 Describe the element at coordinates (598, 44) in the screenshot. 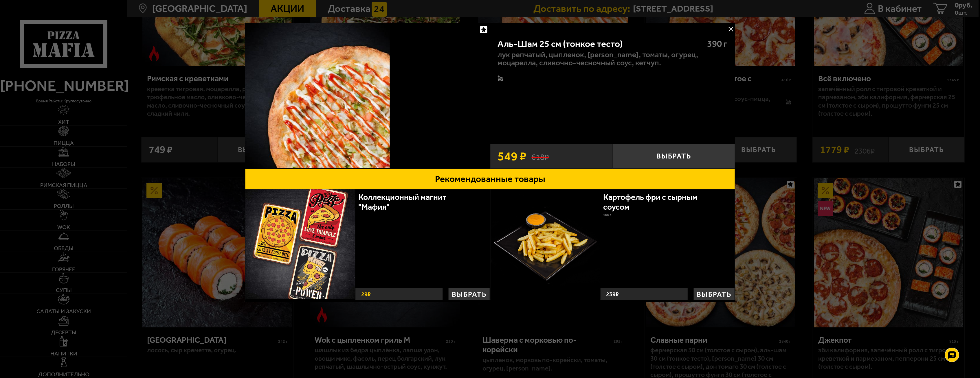

I see `div: Аль-Шам 25 см (тонкое тесто)` at that location.